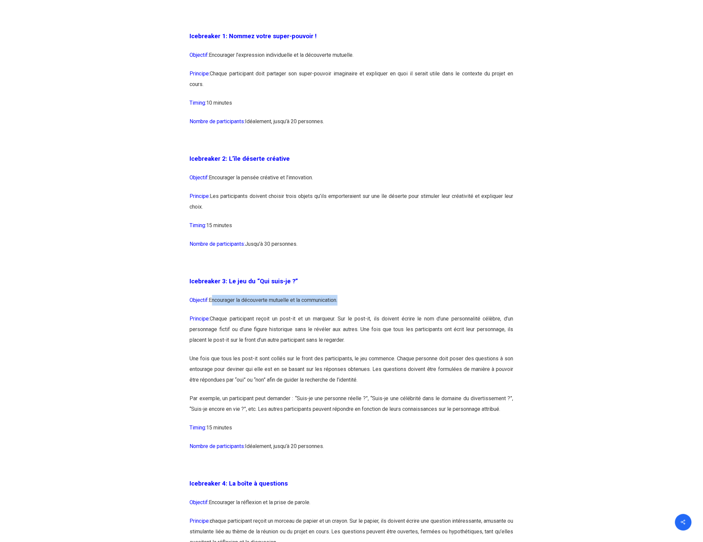 Image resolution: width=703 pixels, height=542 pixels. What do you see at coordinates (352, 107) in the screenshot?
I see `p: 10 minutes` at bounding box center [352, 107].